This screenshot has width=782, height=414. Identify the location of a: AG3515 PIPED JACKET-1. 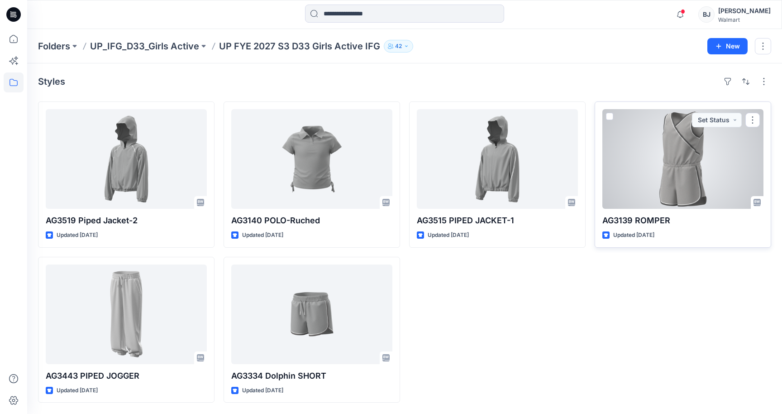
(498, 159).